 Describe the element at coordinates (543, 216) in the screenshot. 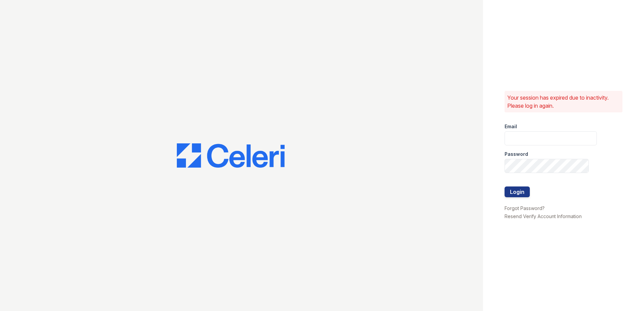

I see `a: Resend Verify Account Information` at that location.